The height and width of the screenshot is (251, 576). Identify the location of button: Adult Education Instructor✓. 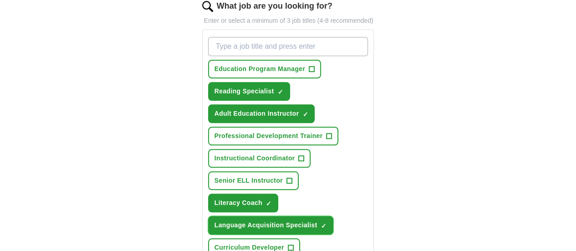
(261, 113).